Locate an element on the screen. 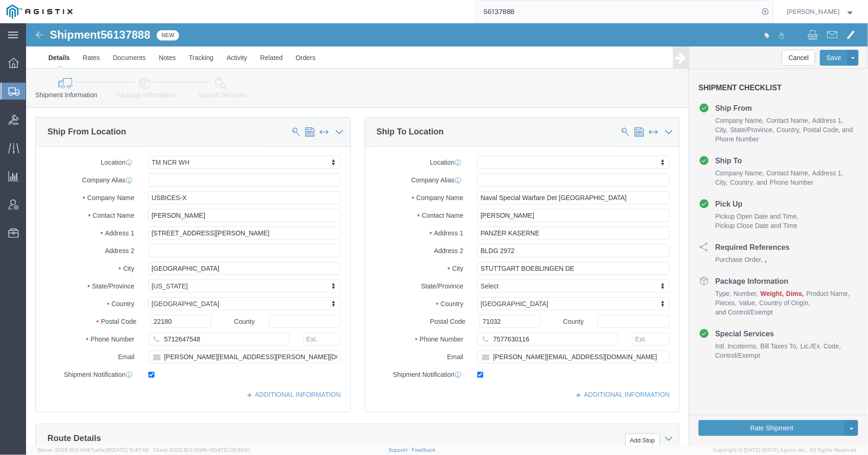 The image size is (868, 455). span: Andrew Wacyra is located at coordinates (814, 11).